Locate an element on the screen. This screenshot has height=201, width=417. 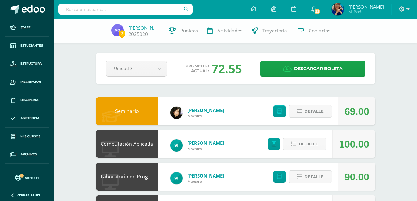
span: Actividades is located at coordinates (230, 31).